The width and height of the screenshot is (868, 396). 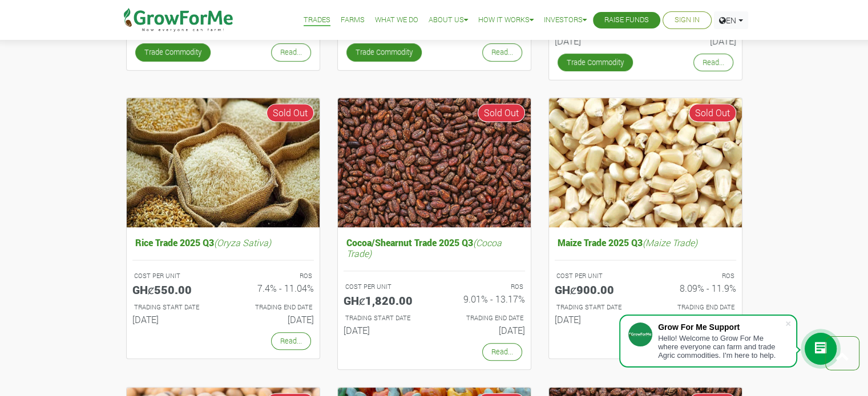 I want to click on a: What We Do, so click(x=396, y=20).